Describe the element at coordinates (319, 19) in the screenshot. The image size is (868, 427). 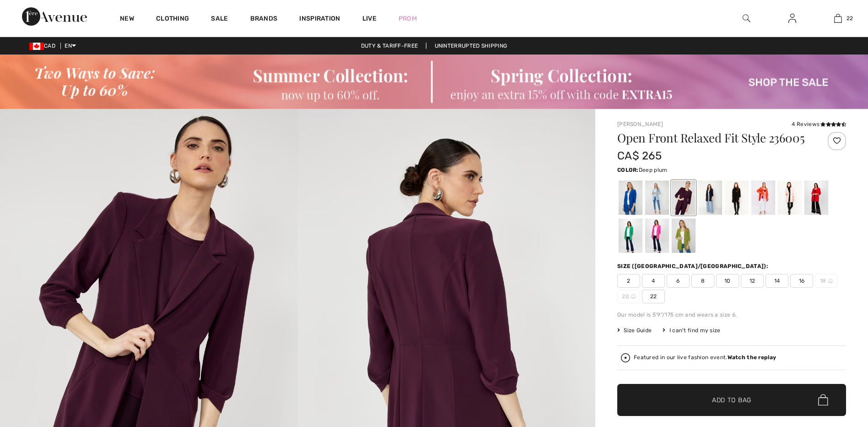
I see `span: Inspiration` at that location.